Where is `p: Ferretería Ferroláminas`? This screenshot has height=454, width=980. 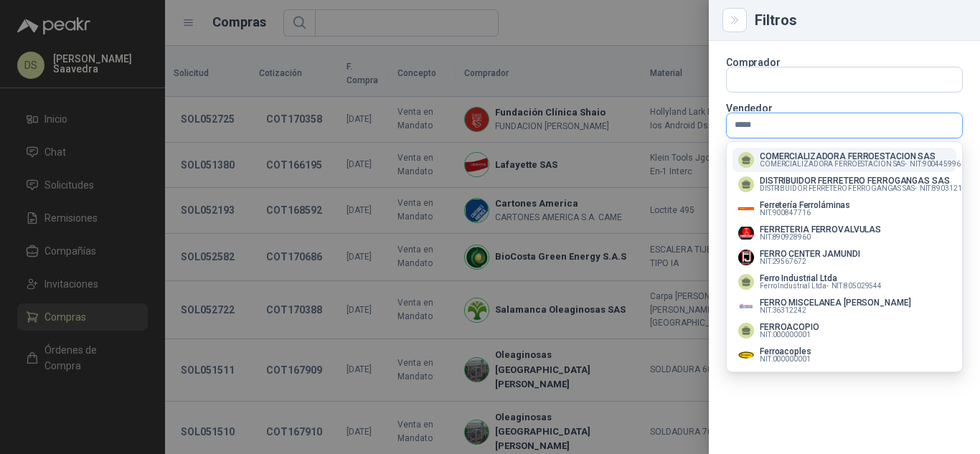
p: Ferretería Ferroláminas is located at coordinates (805, 205).